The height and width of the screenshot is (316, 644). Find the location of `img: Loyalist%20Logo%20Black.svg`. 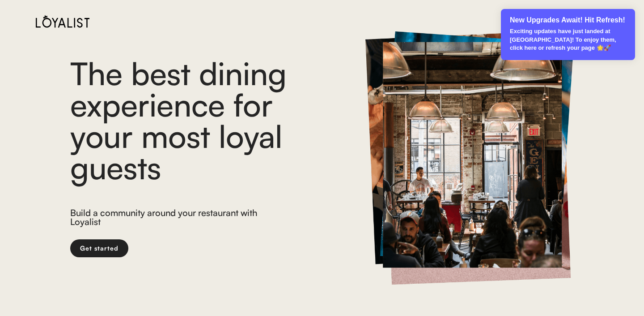

img: Loyalist%20Logo%20Black.svg is located at coordinates (63, 21).